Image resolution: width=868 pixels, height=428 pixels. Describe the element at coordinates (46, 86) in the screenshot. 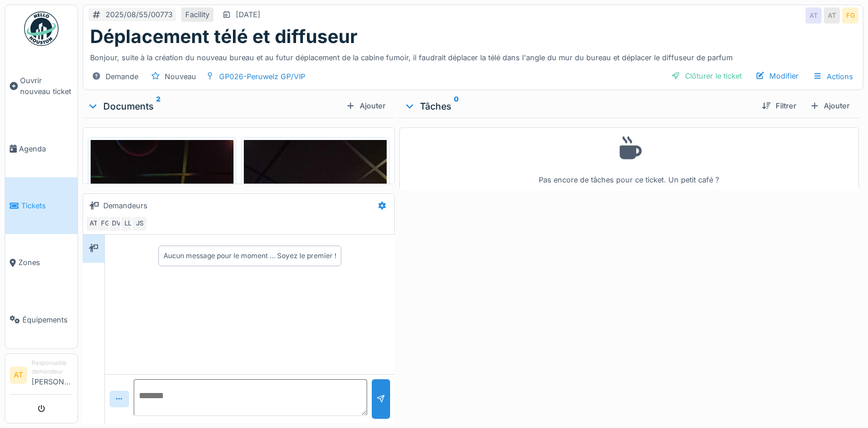

I see `span: Ouvrir nouveau ticket` at that location.